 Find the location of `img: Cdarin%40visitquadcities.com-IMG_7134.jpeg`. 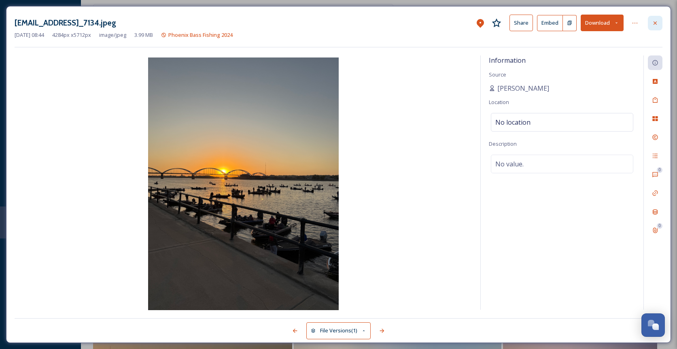

img: Cdarin%40visitquadcities.com-IMG_7134.jpeg is located at coordinates (243, 184).